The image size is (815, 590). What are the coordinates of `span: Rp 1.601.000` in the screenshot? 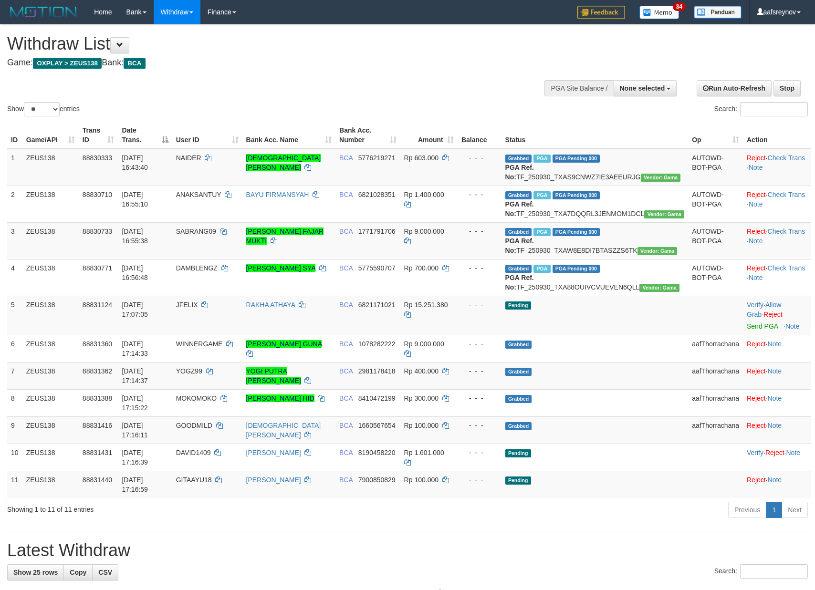 It's located at (424, 453).